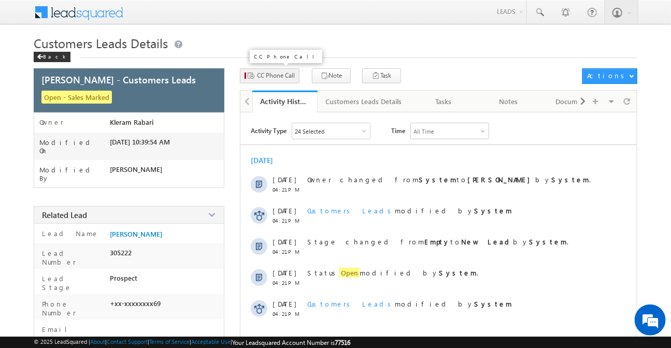 The width and height of the screenshot is (671, 348). Describe the element at coordinates (574, 102) in the screenshot. I see `div: Documents` at that location.